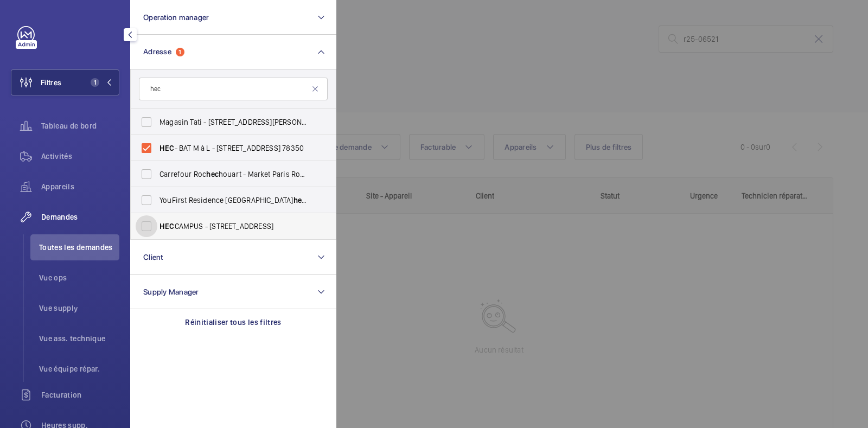 The width and height of the screenshot is (868, 428). I want to click on span: Vue ops, so click(79, 278).